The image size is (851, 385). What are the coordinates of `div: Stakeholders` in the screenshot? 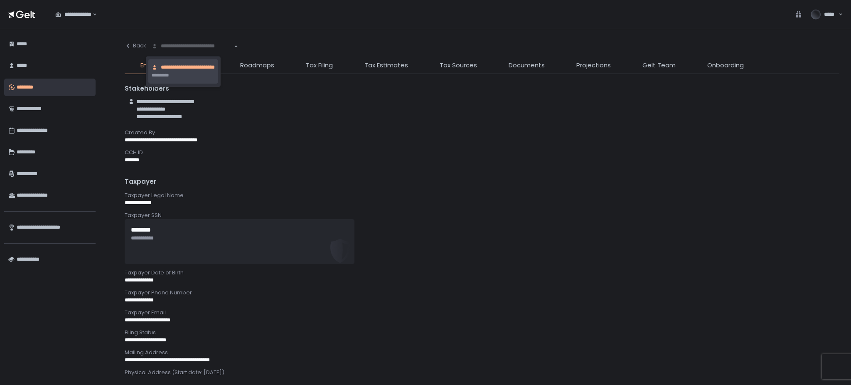 It's located at (482, 88).